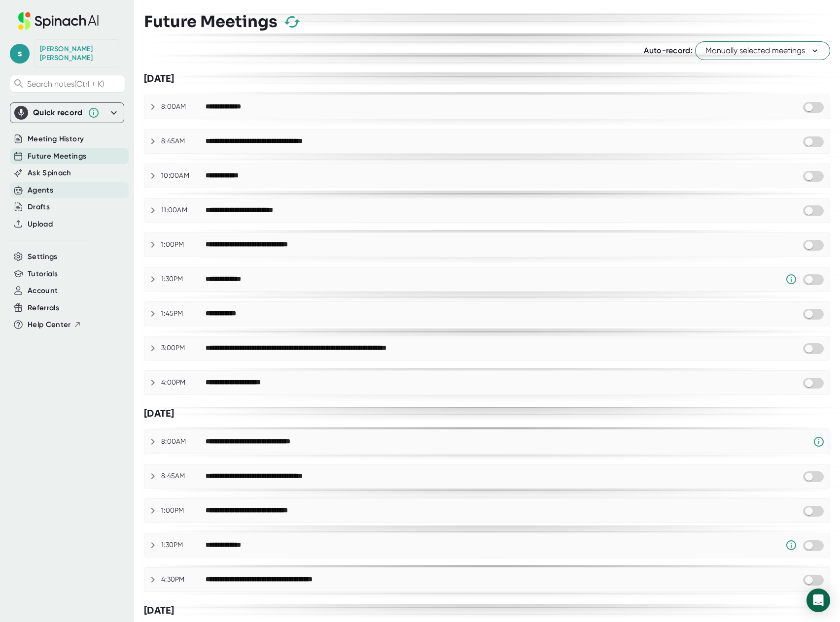 The height and width of the screenshot is (622, 840). Describe the element at coordinates (43, 308) in the screenshot. I see `button: Referrals` at that location.